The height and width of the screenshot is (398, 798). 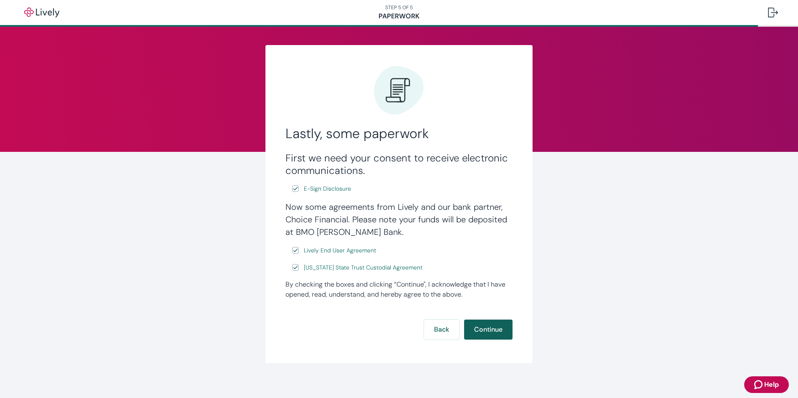 I want to click on button: Log out, so click(x=773, y=13).